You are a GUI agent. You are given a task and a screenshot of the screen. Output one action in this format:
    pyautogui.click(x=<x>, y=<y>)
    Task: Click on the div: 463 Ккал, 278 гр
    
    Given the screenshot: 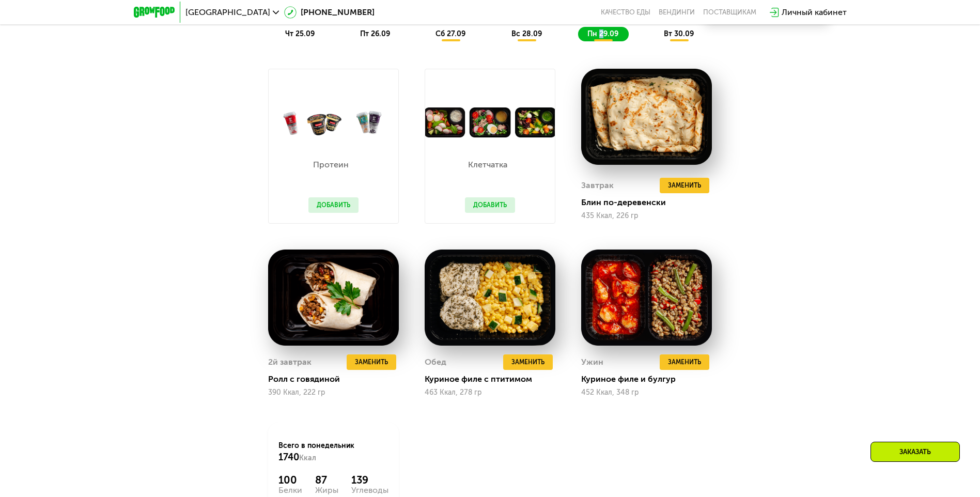 What is the action you would take?
    pyautogui.click(x=490, y=393)
    